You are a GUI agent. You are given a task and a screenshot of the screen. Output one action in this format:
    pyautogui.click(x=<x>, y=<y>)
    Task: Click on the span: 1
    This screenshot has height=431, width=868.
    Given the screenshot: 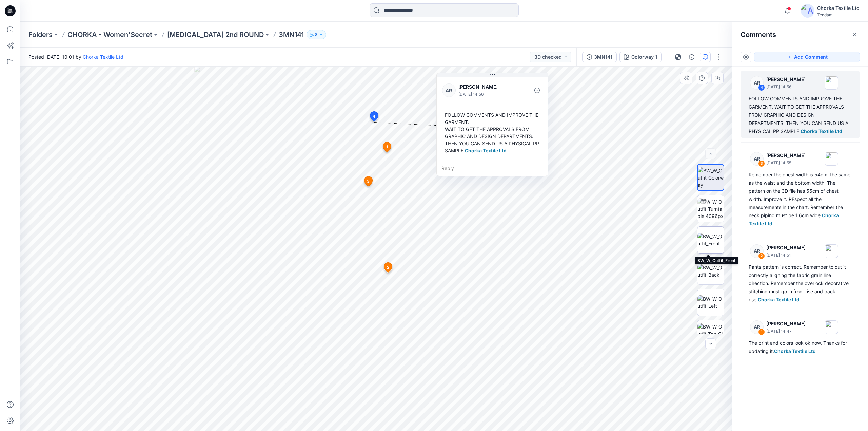 What is the action you would take?
    pyautogui.click(x=387, y=147)
    